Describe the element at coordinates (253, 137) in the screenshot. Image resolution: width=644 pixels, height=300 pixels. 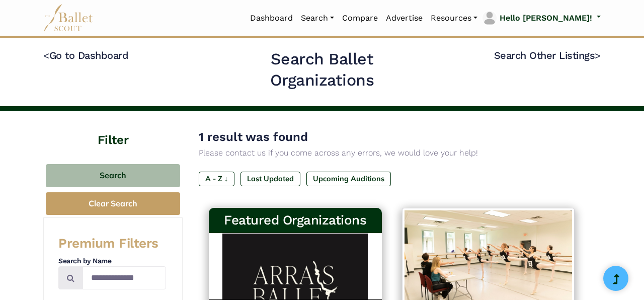
I see `span: 1 result was found` at that location.